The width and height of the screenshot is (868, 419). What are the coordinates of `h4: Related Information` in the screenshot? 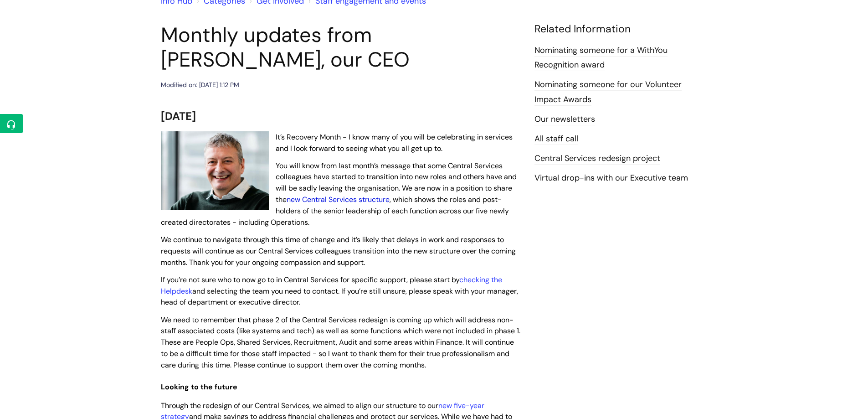 It's located at (621, 30).